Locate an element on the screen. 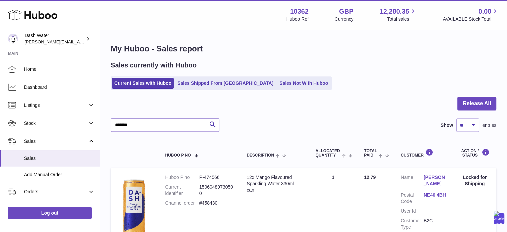 The height and width of the screenshot is (232, 507). button: Release All is located at coordinates (477, 103).